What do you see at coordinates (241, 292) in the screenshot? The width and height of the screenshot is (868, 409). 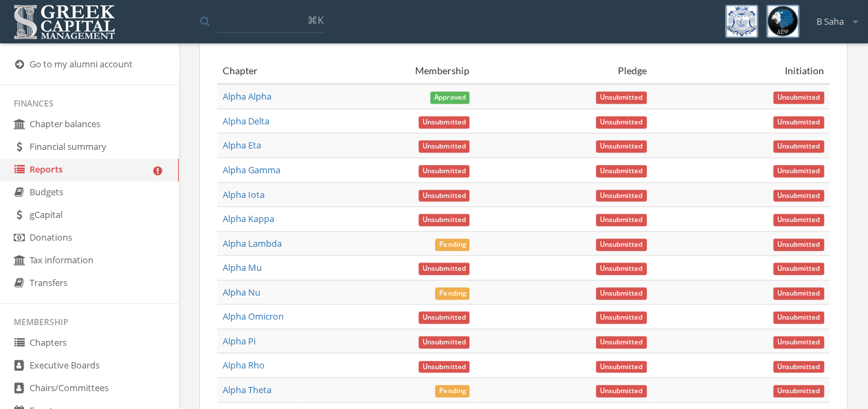 I see `a: Alpha Nu` at bounding box center [241, 292].